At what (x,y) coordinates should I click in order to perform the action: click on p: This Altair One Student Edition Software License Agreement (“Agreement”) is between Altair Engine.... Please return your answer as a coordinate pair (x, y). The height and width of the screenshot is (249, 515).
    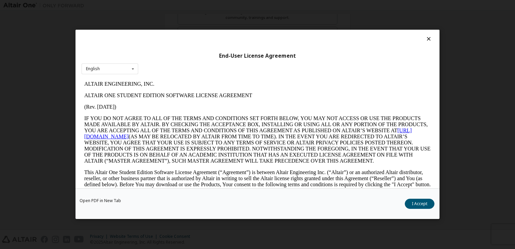
    Looking at the image, I should click on (176, 103).